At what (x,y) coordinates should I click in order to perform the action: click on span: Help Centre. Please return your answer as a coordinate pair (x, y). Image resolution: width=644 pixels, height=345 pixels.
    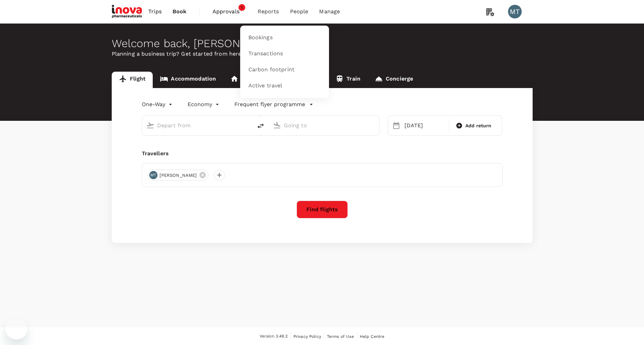
    Looking at the image, I should click on (372, 337).